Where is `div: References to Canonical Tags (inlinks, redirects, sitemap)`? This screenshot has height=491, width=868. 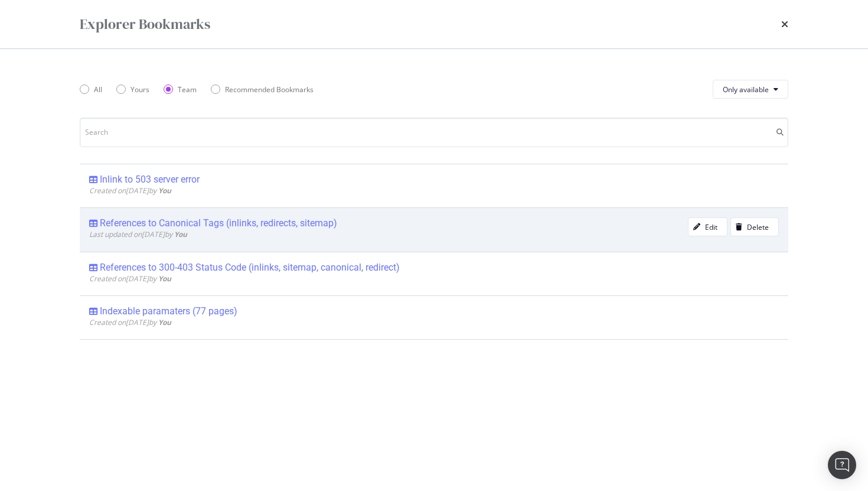 div: References to Canonical Tags (inlinks, redirects, sitemap) is located at coordinates (218, 223).